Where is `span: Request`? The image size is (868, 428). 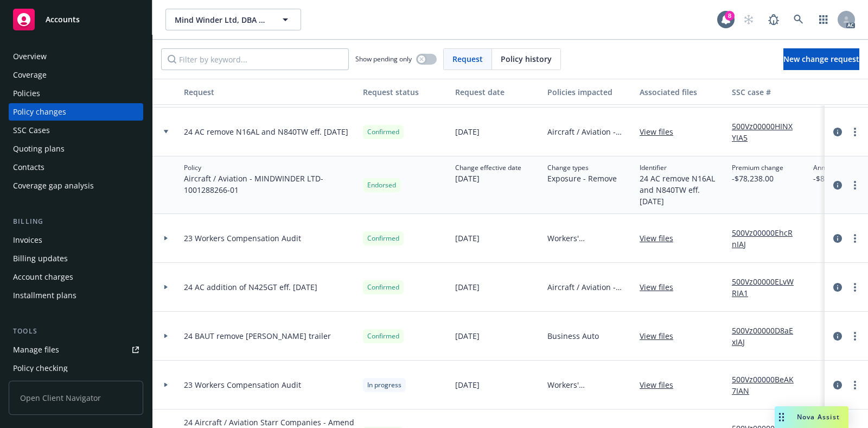 span: Request is located at coordinates (467, 58).